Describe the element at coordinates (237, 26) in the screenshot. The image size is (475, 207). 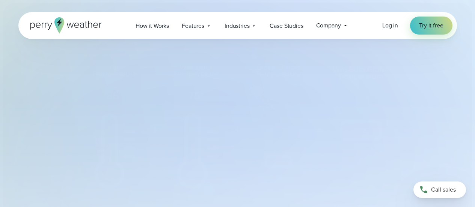
I see `span: Industries` at that location.